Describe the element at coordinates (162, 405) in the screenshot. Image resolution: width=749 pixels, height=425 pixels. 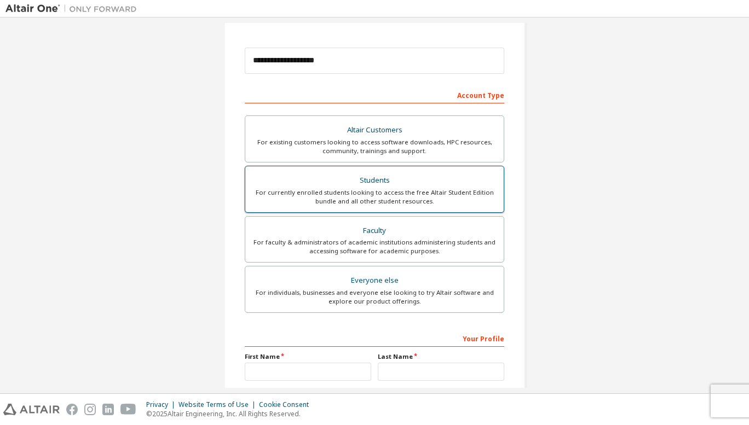
I see `div: Privacy` at that location.